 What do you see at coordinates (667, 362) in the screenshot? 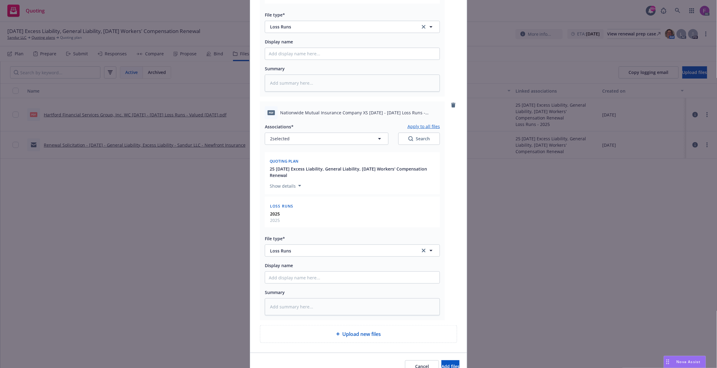
I see `div: Drag to move` at bounding box center [667, 362].